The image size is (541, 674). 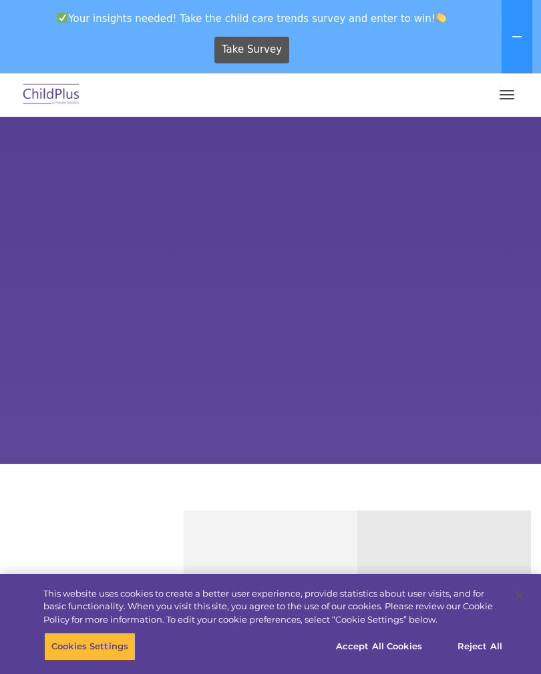 What do you see at coordinates (51, 95) in the screenshot?
I see `img: ChildPlus by Procare Solutions` at bounding box center [51, 95].